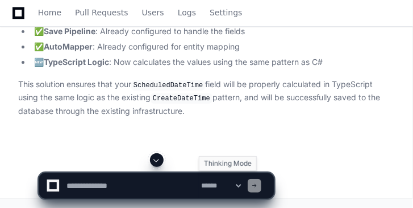 The image size is (413, 208). I want to click on li: 🆕 : Now calculates the values using the same pattern as C#, so click(206, 62).